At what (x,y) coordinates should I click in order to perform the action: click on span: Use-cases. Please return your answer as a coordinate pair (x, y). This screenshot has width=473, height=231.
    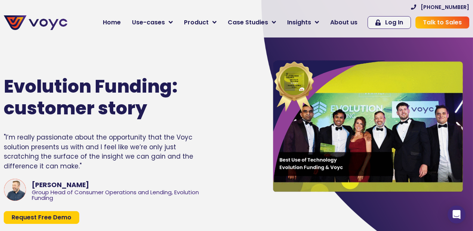
    Looking at the image, I should click on (149, 22).